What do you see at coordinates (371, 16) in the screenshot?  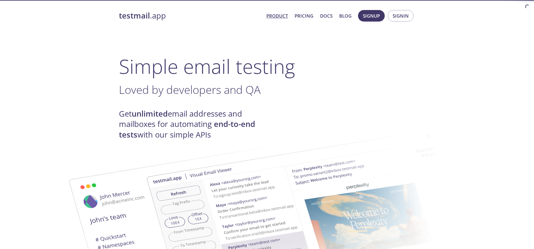 I see `button: Signup` at bounding box center [371, 16].